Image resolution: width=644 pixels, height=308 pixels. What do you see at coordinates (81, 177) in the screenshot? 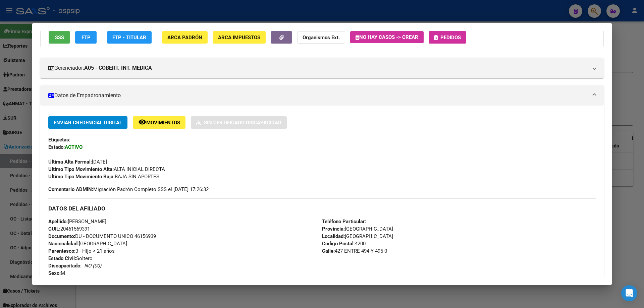
I see `strong: Ultimo Tipo Movimiento Baja:` at bounding box center [81, 177].